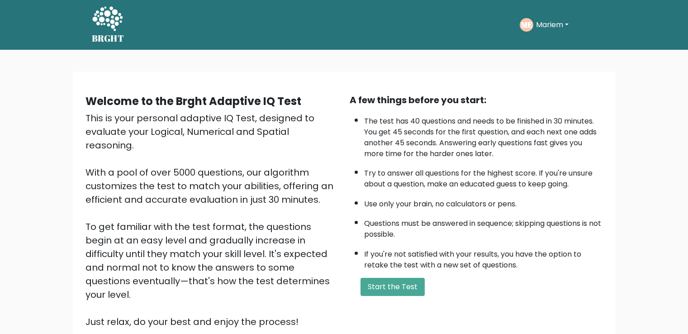 The image size is (688, 334). Describe the element at coordinates (108, 38) in the screenshot. I see `h5: BRGHT` at that location.